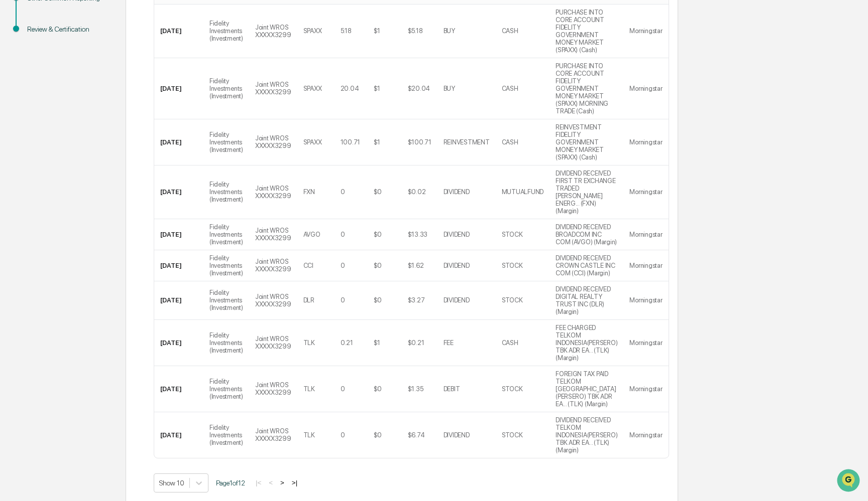 This screenshot has width=868, height=501. Describe the element at coordinates (96, 51) in the screenshot. I see `input: Clear` at that location.